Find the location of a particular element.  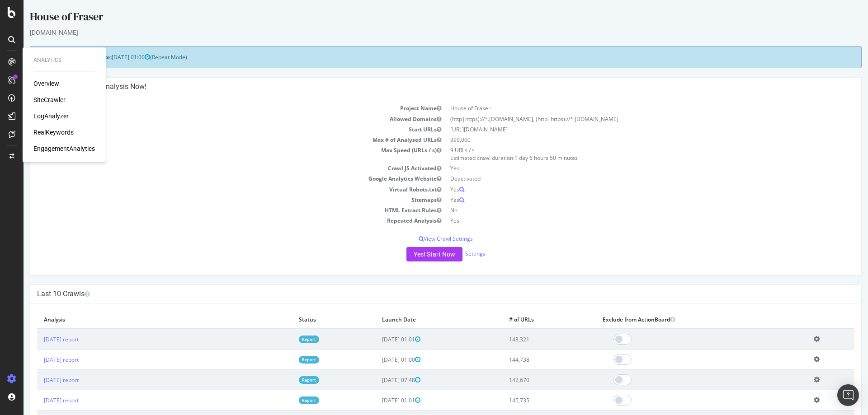

h4: Configure your New Analysis Now! is located at coordinates (422, 87).